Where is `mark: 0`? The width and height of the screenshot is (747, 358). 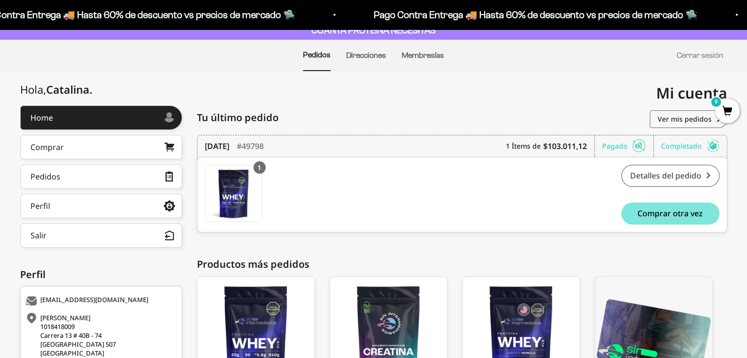
mark: 0 is located at coordinates (716, 102).